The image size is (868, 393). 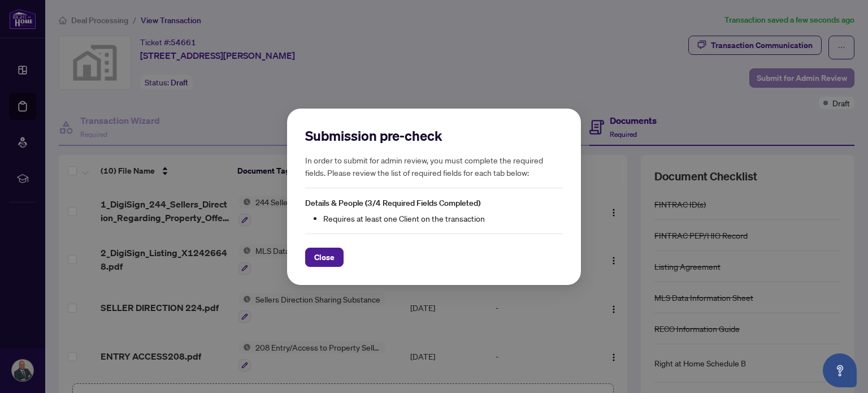 I want to click on li: Requires at least one Client on the transaction, so click(x=443, y=218).